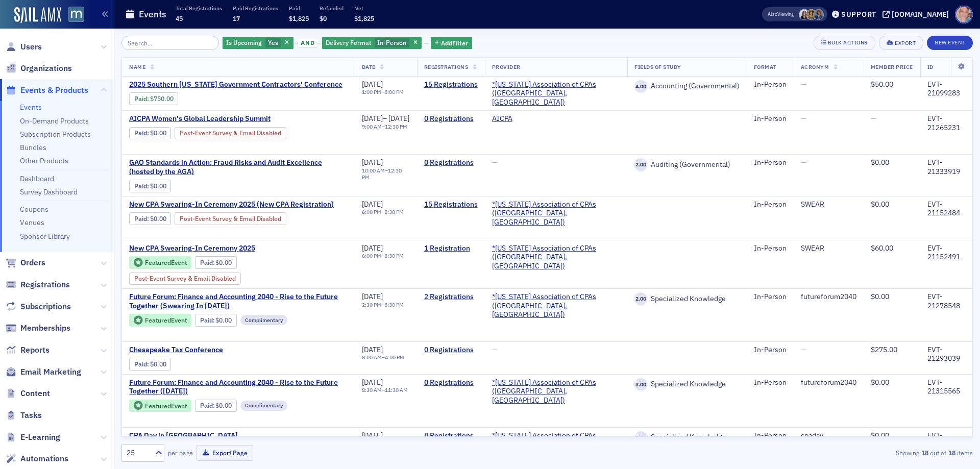  I want to click on span: and, so click(307, 43).